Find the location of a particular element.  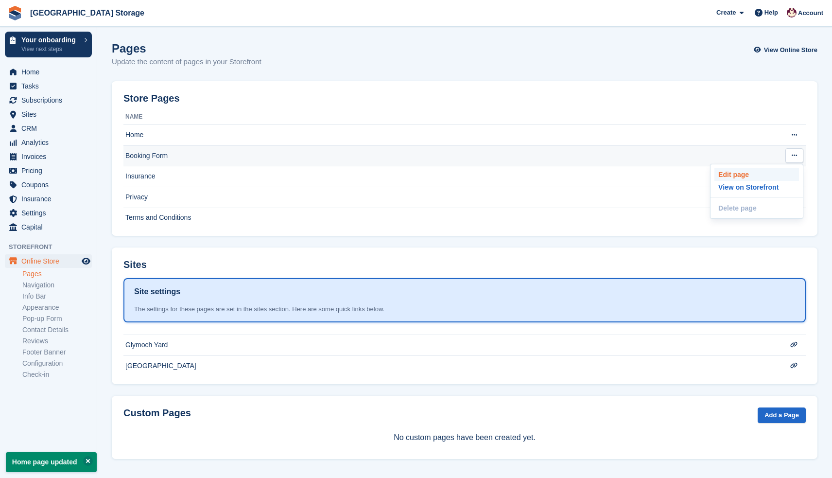

a: Footer Banner is located at coordinates (57, 352).